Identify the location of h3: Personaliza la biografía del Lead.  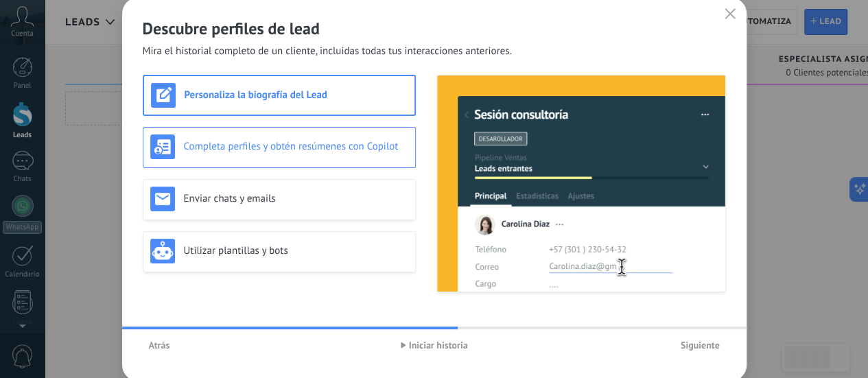
(296, 95).